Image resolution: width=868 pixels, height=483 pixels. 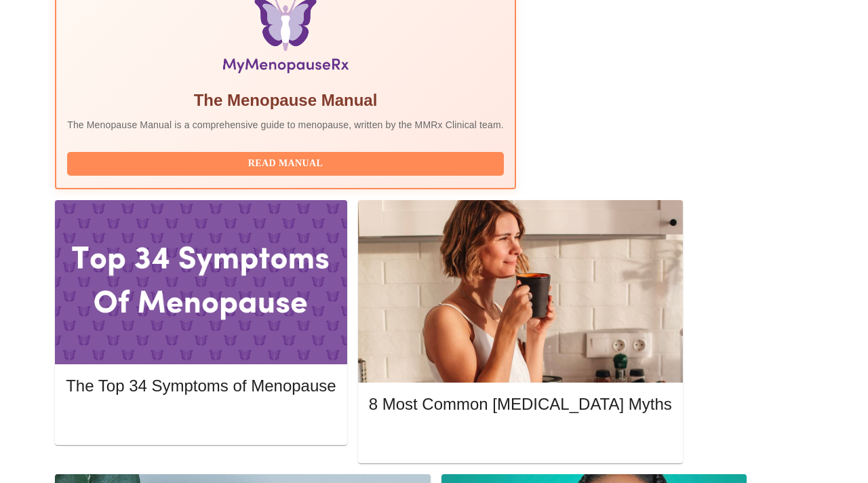 What do you see at coordinates (201, 386) in the screenshot?
I see `h5: The Top 34 Symptoms of Menopause` at bounding box center [201, 386].